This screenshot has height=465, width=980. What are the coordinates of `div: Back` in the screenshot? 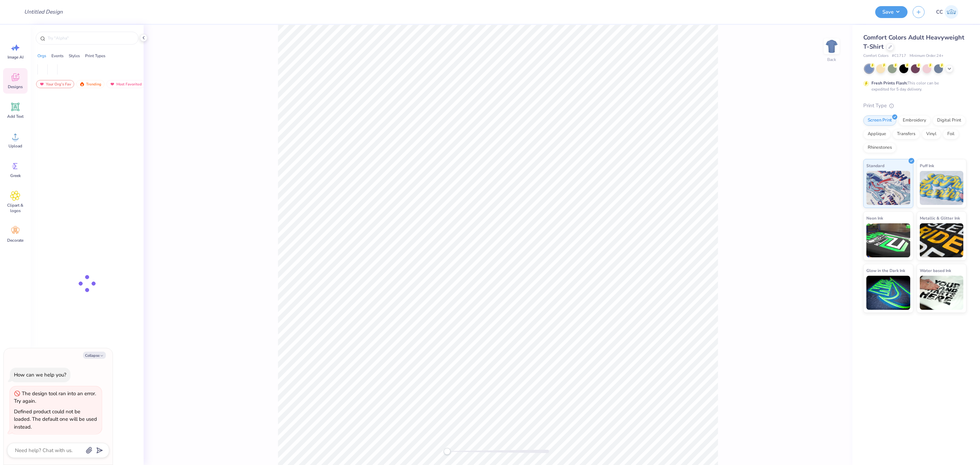 It's located at (831, 60).